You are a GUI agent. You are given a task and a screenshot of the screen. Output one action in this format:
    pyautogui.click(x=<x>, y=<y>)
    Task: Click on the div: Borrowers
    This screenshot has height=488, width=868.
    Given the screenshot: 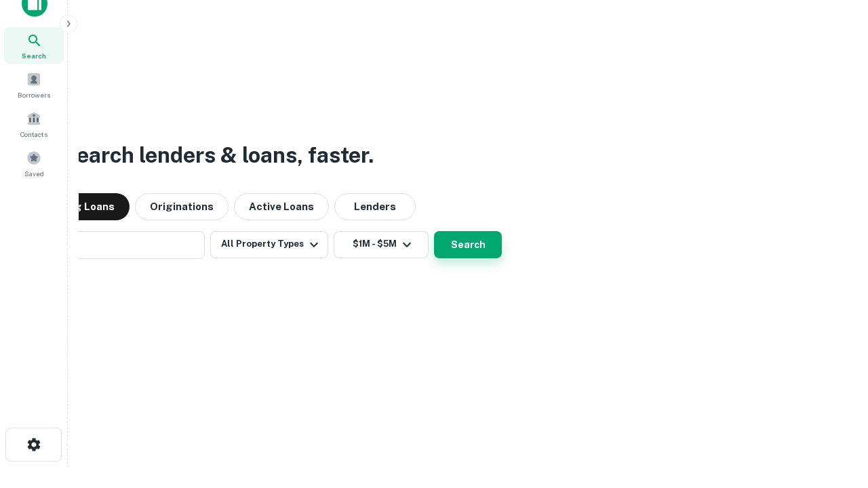 What is the action you would take?
    pyautogui.click(x=34, y=85)
    